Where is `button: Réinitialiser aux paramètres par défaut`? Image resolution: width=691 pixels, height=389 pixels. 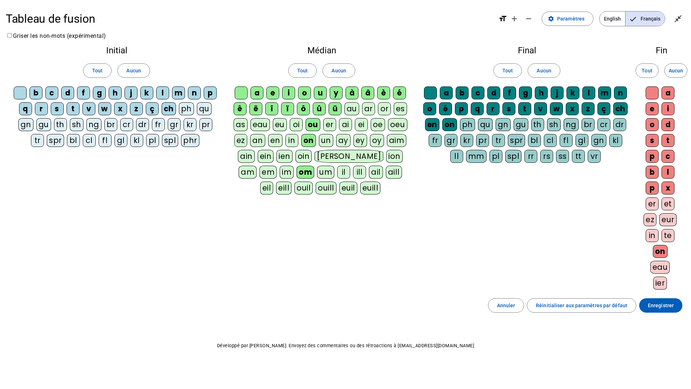 button: Réinitialiser aux paramètres par défaut is located at coordinates (581, 305).